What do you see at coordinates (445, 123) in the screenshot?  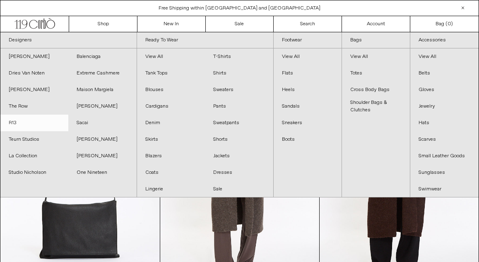 I see `a: Hats` at bounding box center [445, 123].